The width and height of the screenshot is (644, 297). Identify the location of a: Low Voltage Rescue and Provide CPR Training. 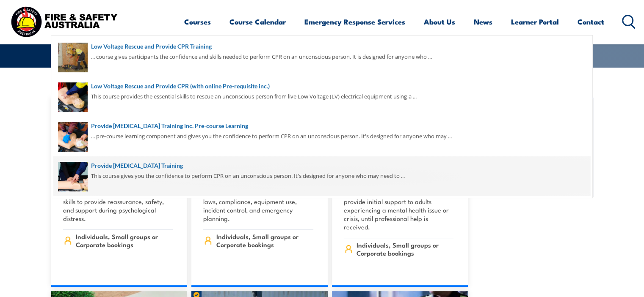
(321, 47).